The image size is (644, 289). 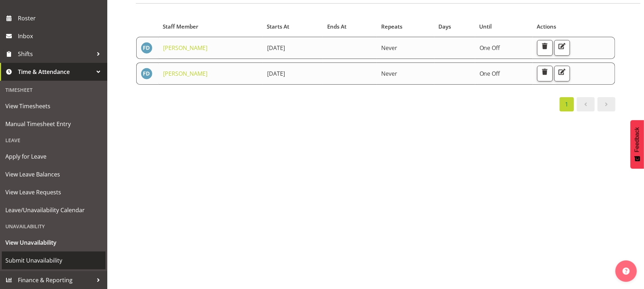 What do you see at coordinates (637, 140) in the screenshot?
I see `span: Feedback` at bounding box center [637, 140].